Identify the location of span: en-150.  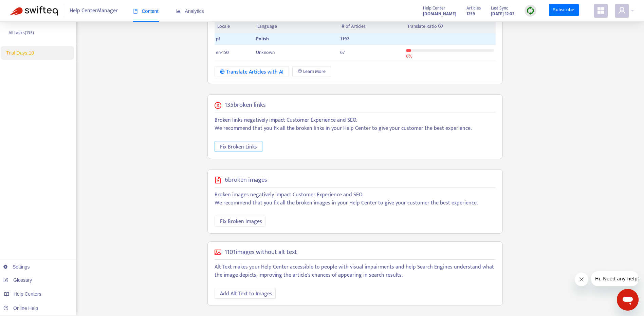
(222, 52).